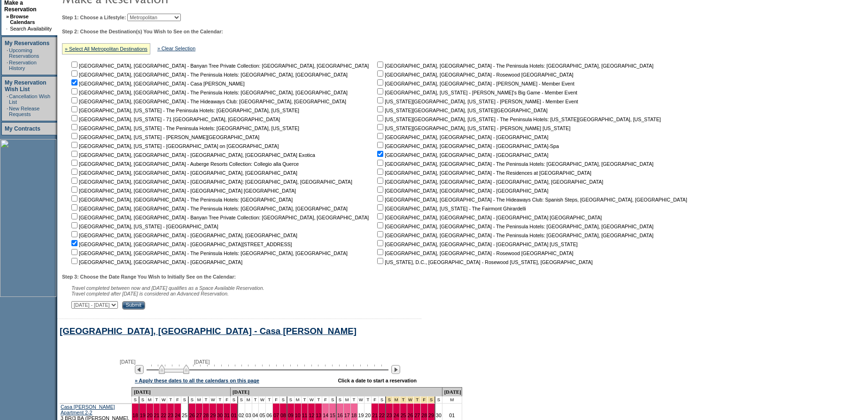 The height and width of the screenshot is (420, 868). What do you see at coordinates (26, 86) in the screenshot?
I see `a: My Reservation Wish List` at bounding box center [26, 86].